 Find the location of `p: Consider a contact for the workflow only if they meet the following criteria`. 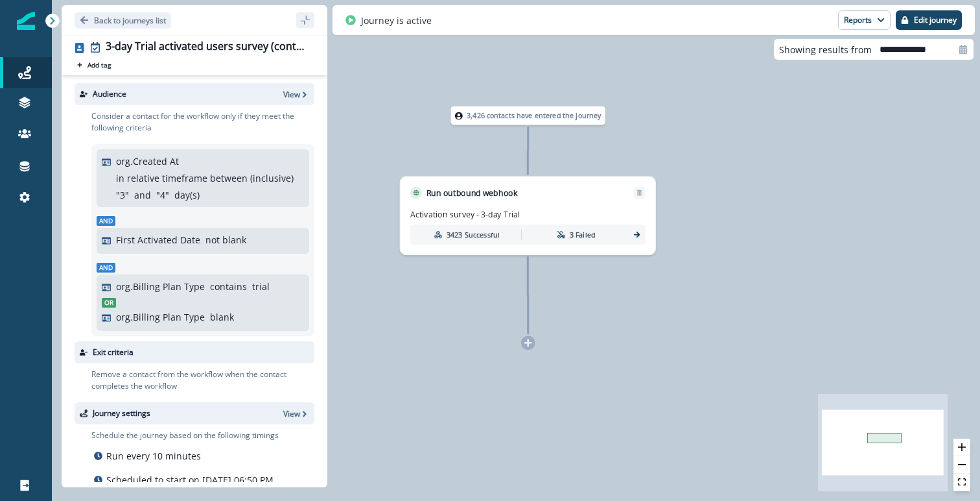

p: Consider a contact for the workflow only if they meet the following criteria is located at coordinates (203, 122).